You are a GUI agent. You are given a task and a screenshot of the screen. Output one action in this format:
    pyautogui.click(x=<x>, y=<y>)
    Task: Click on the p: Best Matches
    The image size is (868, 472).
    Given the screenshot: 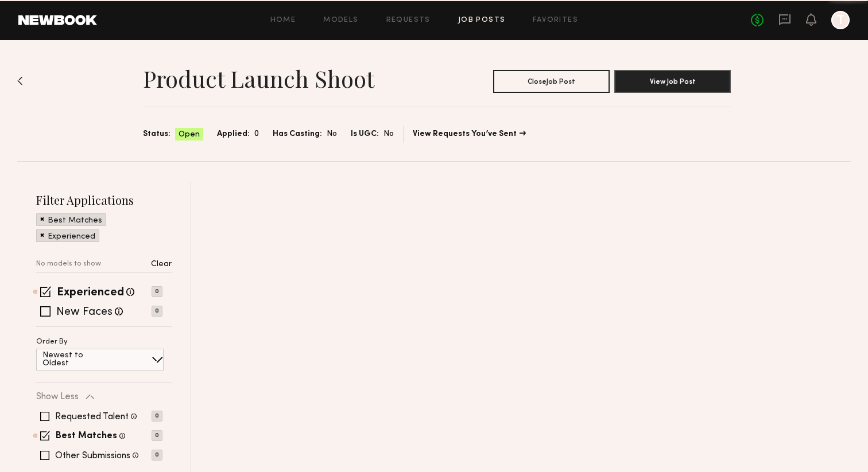 What is the action you would take?
    pyautogui.click(x=75, y=221)
    